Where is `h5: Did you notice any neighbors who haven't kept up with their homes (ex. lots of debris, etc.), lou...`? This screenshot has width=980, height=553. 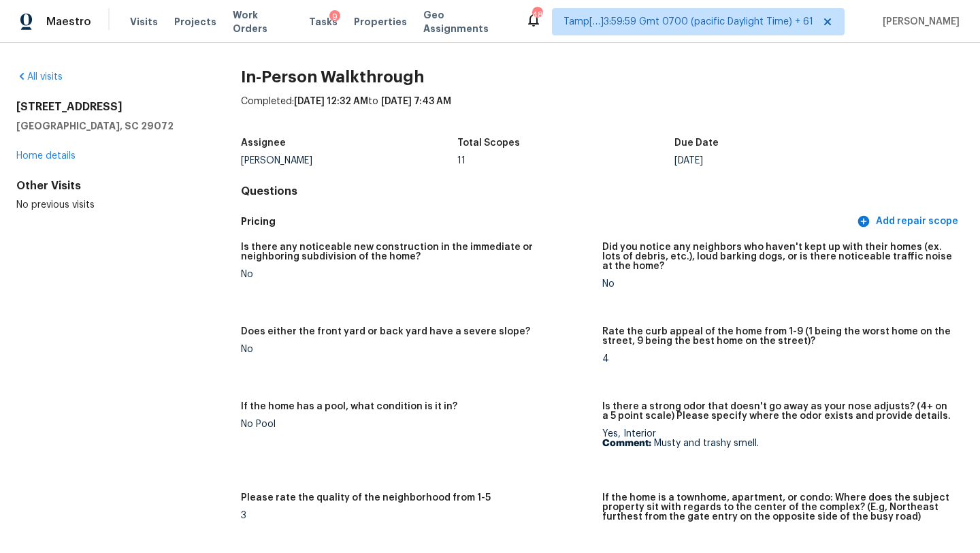 h5: Did you notice any neighbors who haven't kept up with their homes (ex. lots of debris, etc.), lou... is located at coordinates (777, 257).